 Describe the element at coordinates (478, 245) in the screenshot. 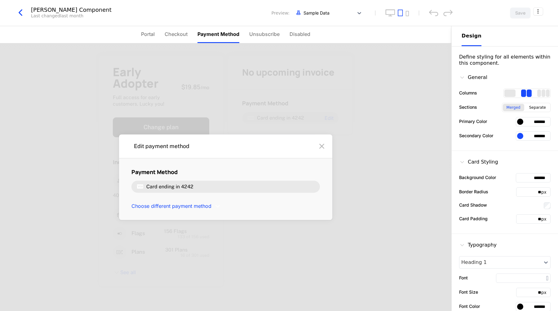

I see `div: Typography` at that location.